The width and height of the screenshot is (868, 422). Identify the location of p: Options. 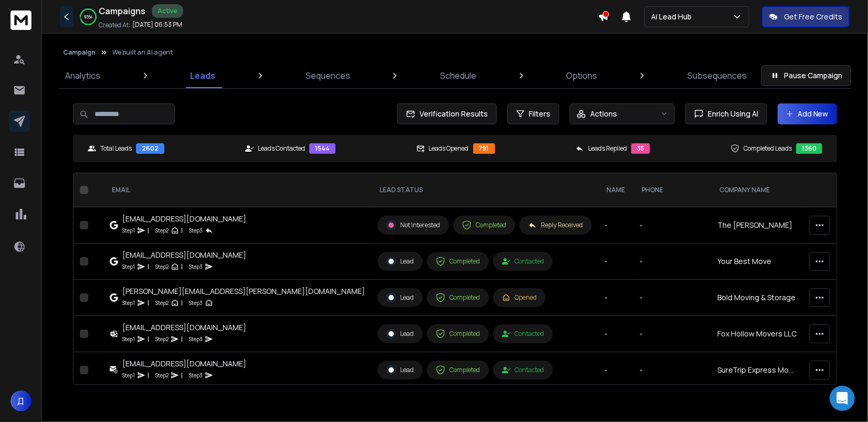
(581, 75).